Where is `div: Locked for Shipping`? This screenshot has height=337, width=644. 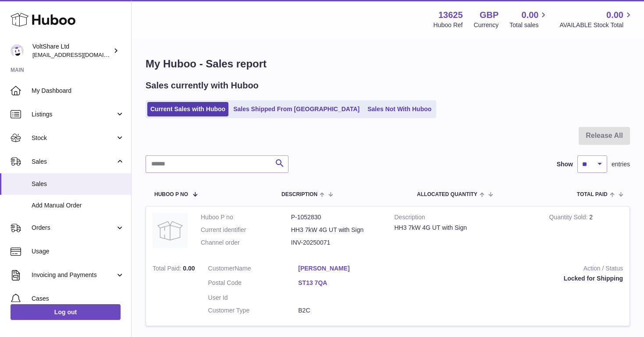
div: Locked for Shipping is located at coordinates (512, 278).